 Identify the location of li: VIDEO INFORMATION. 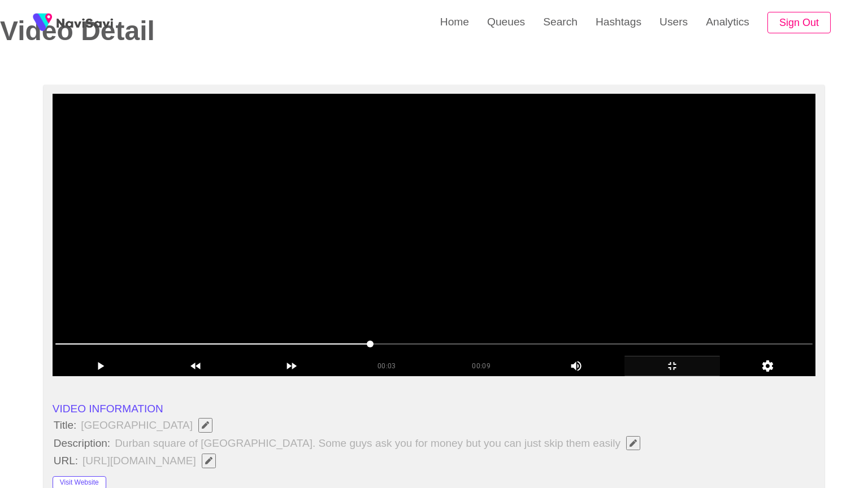
(434, 409).